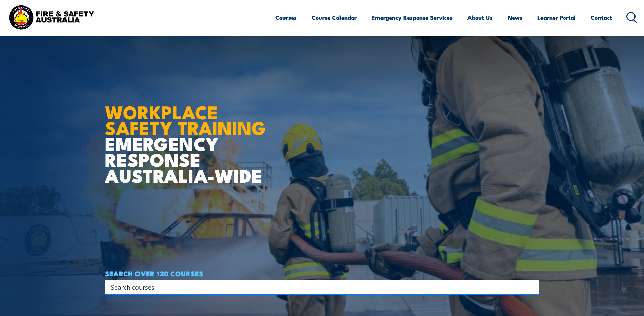 Image resolution: width=644 pixels, height=316 pixels. I want to click on a: Emergency Response Services, so click(412, 17).